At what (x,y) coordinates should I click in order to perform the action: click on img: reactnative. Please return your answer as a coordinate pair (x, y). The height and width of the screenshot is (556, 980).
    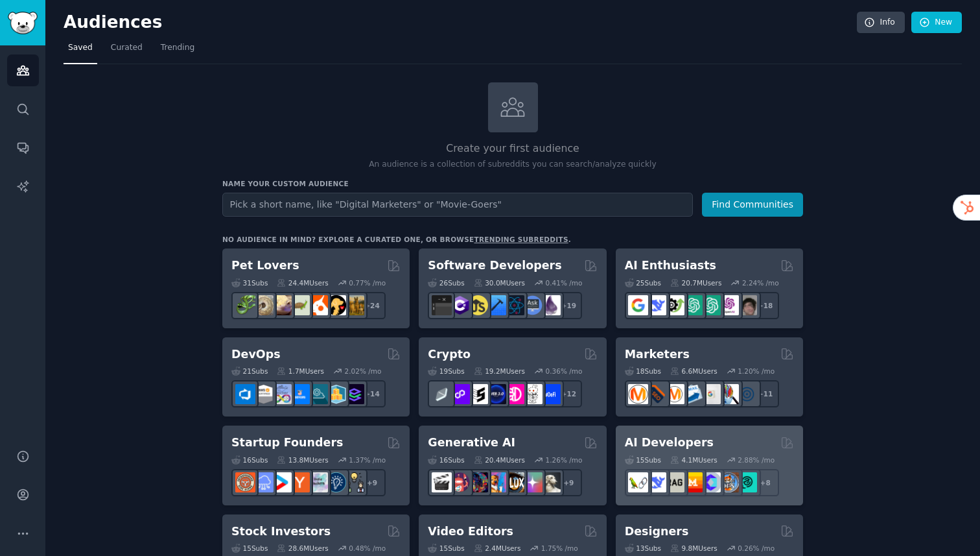
    Looking at the image, I should click on (513, 305).